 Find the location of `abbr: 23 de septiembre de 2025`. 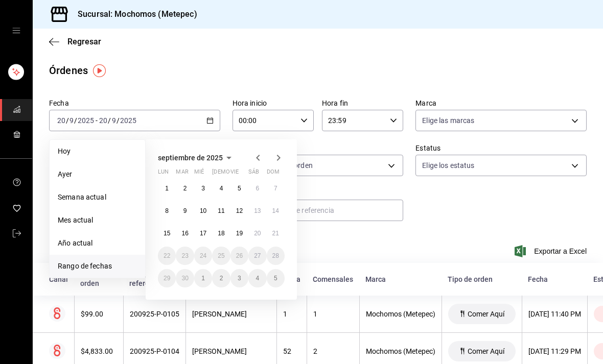

abbr: 23 de septiembre de 2025 is located at coordinates (185, 255).